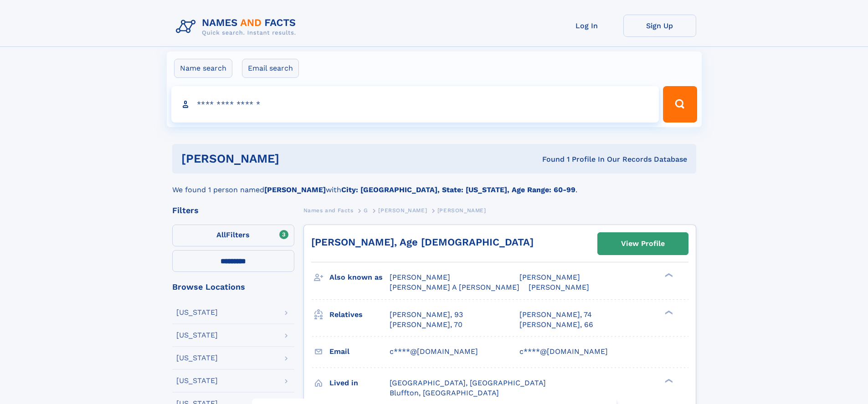 The image size is (868, 404). What do you see at coordinates (233, 287) in the screenshot?
I see `div: Browse Locations` at bounding box center [233, 287].